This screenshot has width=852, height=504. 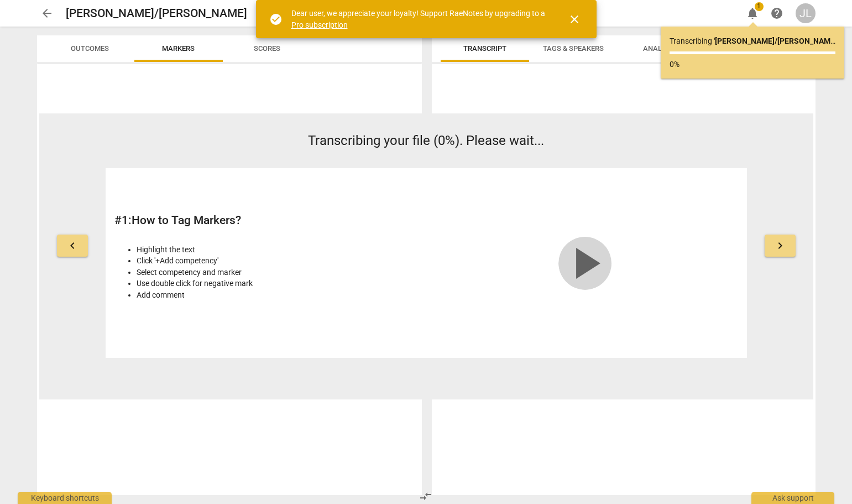 What do you see at coordinates (805, 13) in the screenshot?
I see `button: JL` at bounding box center [805, 13].